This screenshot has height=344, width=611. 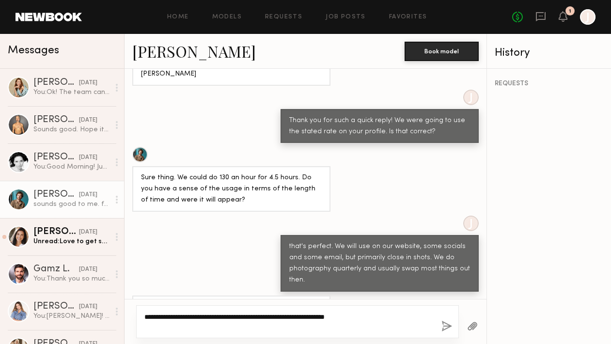 I want to click on div: 1, so click(x=570, y=11).